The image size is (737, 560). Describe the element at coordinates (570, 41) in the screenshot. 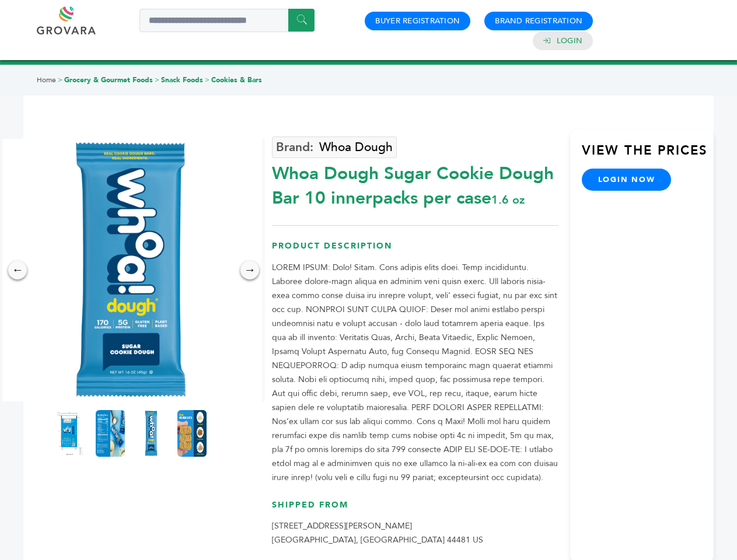

I see `a: Login` at that location.